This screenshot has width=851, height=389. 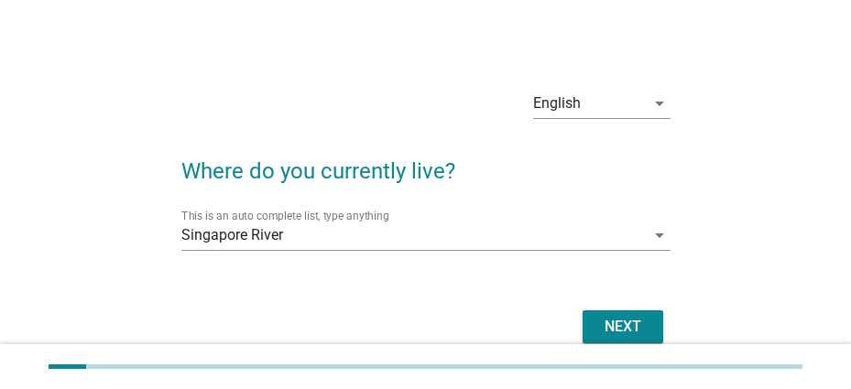 I want to click on h2: Where do you currently live?, so click(x=426, y=162).